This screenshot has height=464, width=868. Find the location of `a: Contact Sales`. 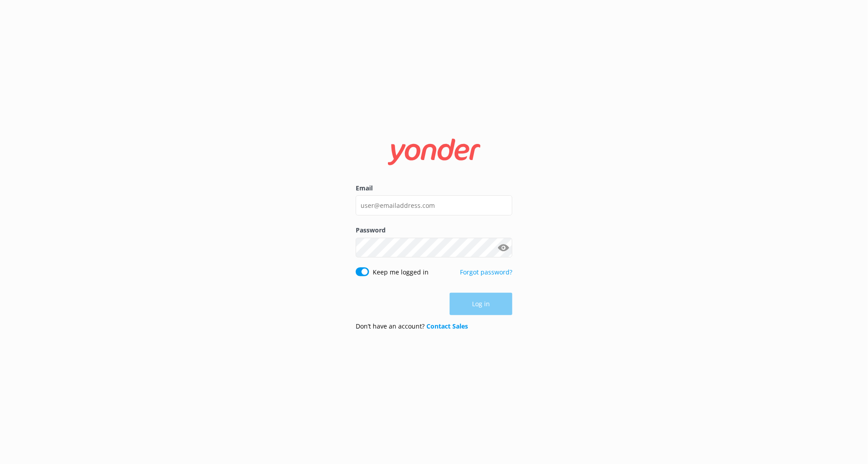

a: Contact Sales is located at coordinates (447, 326).